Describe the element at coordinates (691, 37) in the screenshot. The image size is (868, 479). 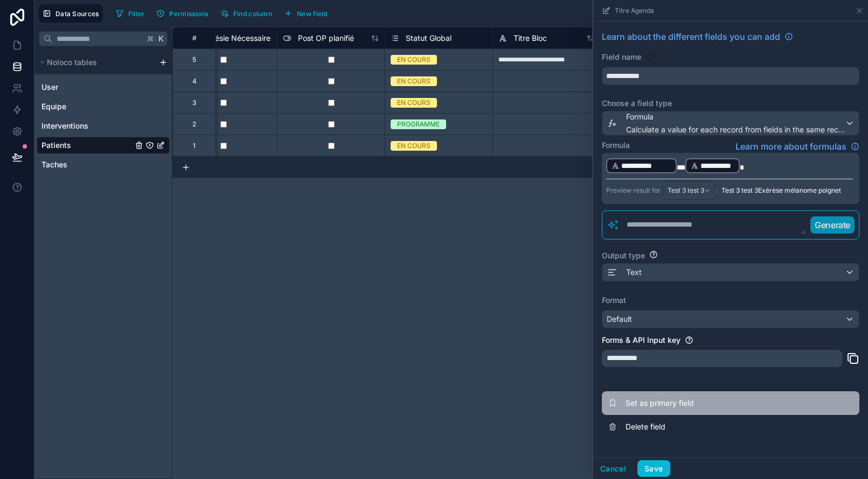
I see `span: Learn about the different fields you can add` at that location.